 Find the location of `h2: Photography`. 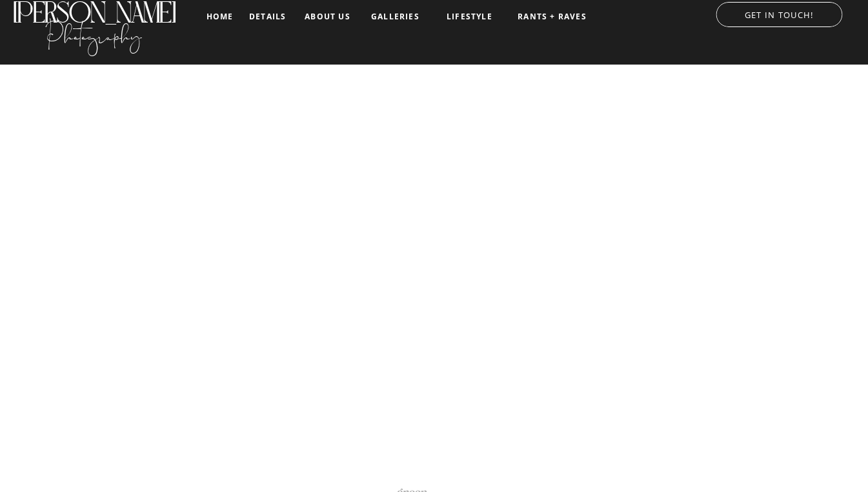

h2: Photography is located at coordinates (94, 32).